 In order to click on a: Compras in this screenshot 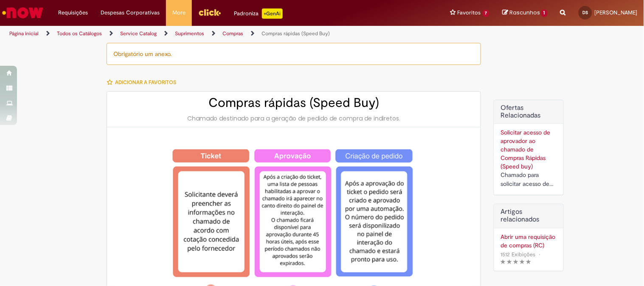, I will do `click(233, 33)`.